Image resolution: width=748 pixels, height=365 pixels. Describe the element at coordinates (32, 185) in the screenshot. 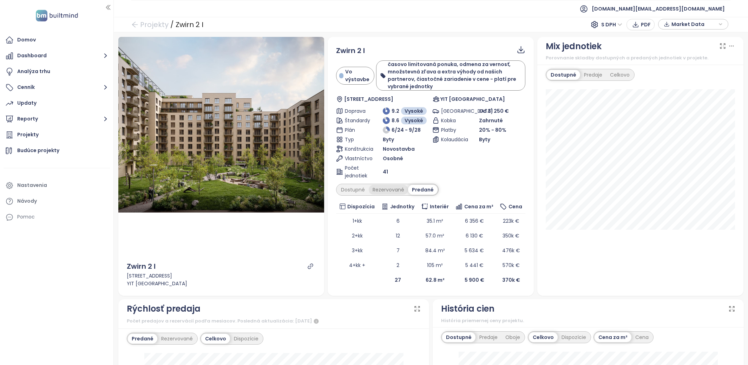

I see `div: Nastavenia` at that location.